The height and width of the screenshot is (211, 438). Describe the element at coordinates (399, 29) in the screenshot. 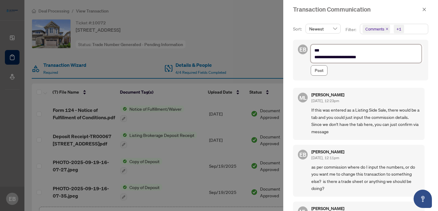

I see `div: +1` at that location.